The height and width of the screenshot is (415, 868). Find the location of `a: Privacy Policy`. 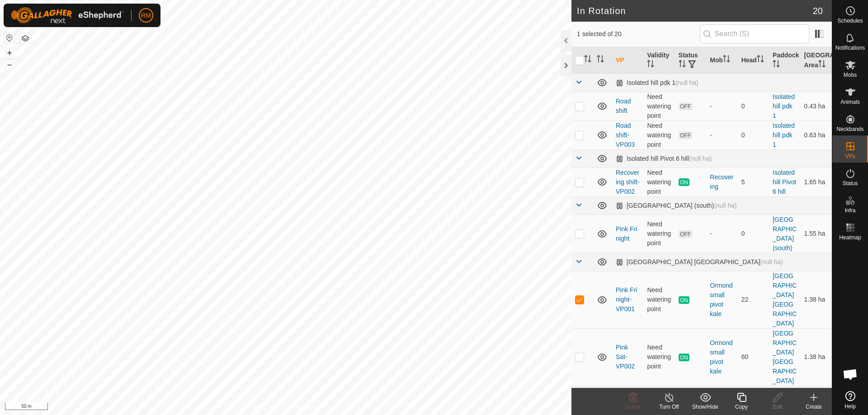

a: Privacy Policy is located at coordinates (266, 407).